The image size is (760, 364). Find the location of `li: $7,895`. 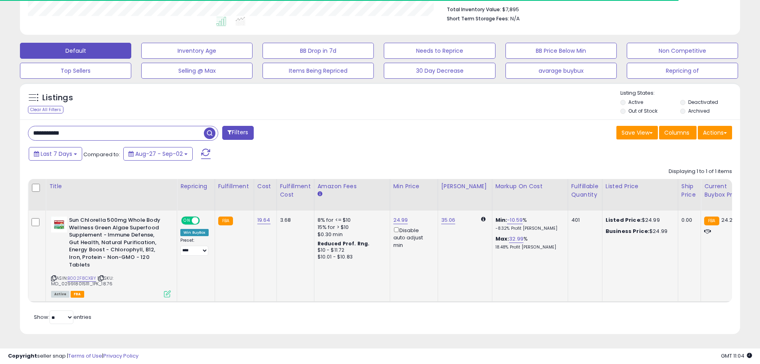

li: $7,895 is located at coordinates (587, 9).